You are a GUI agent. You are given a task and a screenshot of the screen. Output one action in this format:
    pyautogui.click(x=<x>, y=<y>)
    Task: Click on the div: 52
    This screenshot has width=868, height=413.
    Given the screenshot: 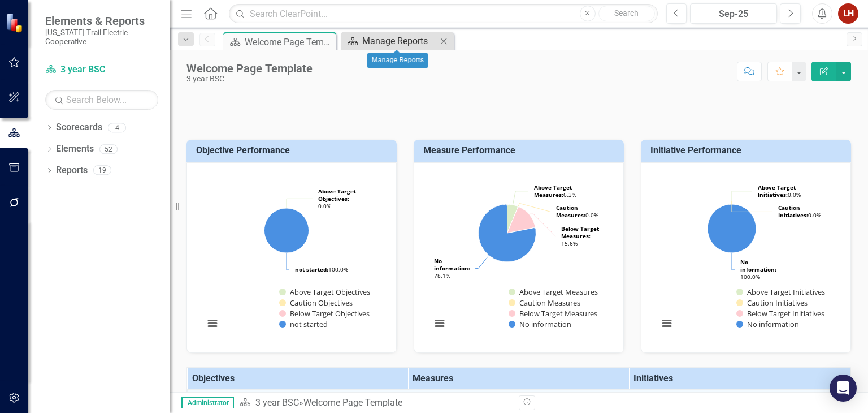 What is the action you would take?
    pyautogui.click(x=108, y=149)
    